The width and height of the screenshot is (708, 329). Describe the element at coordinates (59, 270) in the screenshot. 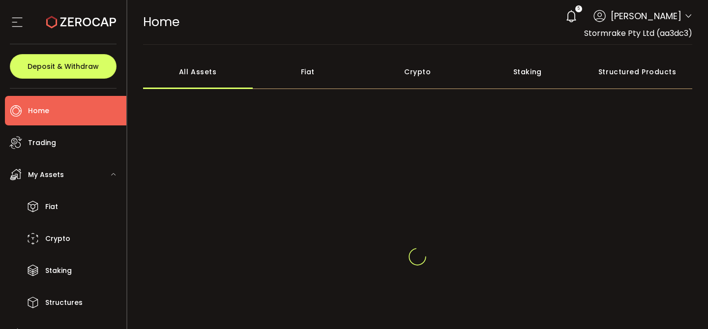

I see `span: Staking` at that location.